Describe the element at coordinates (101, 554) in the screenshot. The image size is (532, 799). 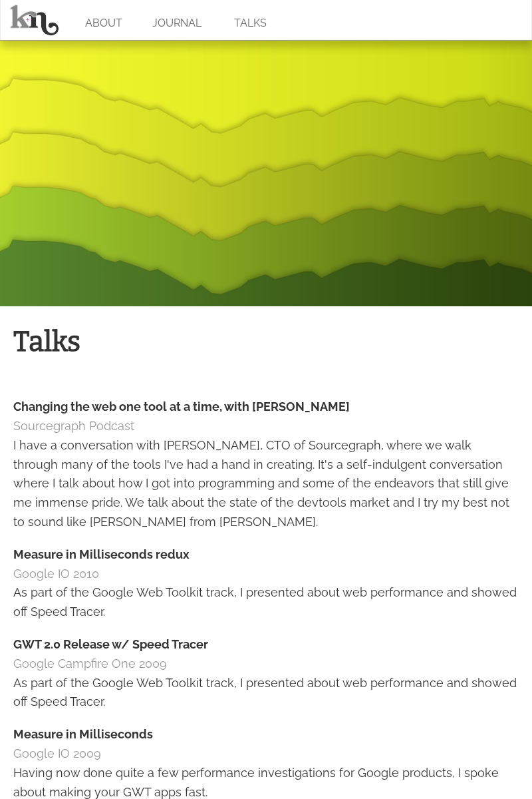
I see `a: Measure in Milliseconds redux` at that location.